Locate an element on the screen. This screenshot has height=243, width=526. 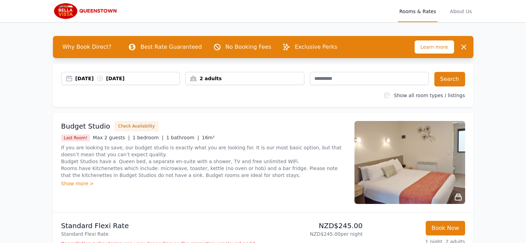
p: Best Rate Guaranteed is located at coordinates (171, 47).